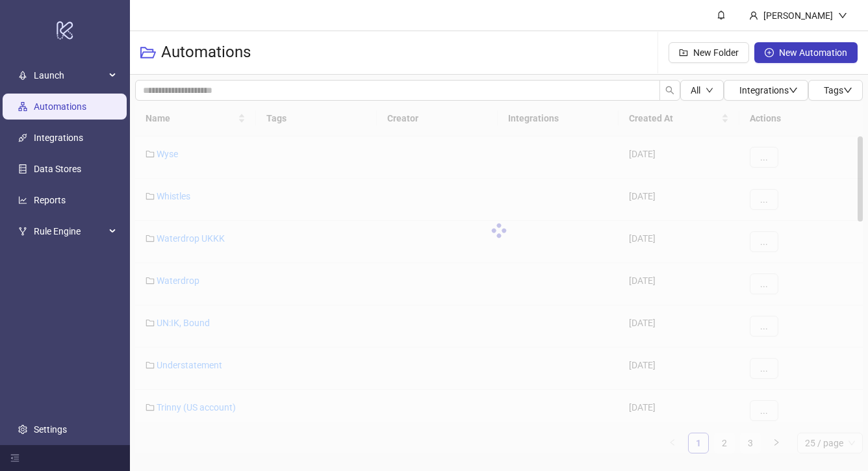  What do you see at coordinates (702, 91) in the screenshot?
I see `button: Alldown` at bounding box center [702, 91].